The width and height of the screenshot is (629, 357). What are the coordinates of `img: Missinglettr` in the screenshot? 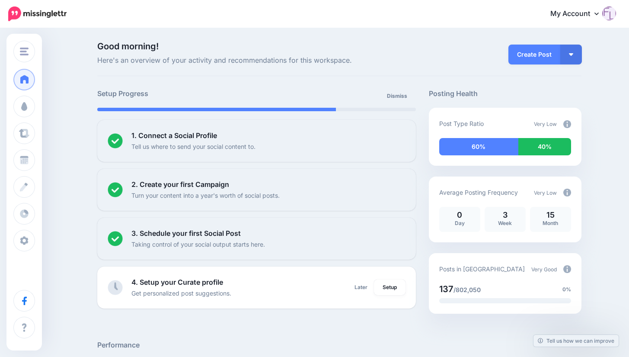 It's located at (37, 14).